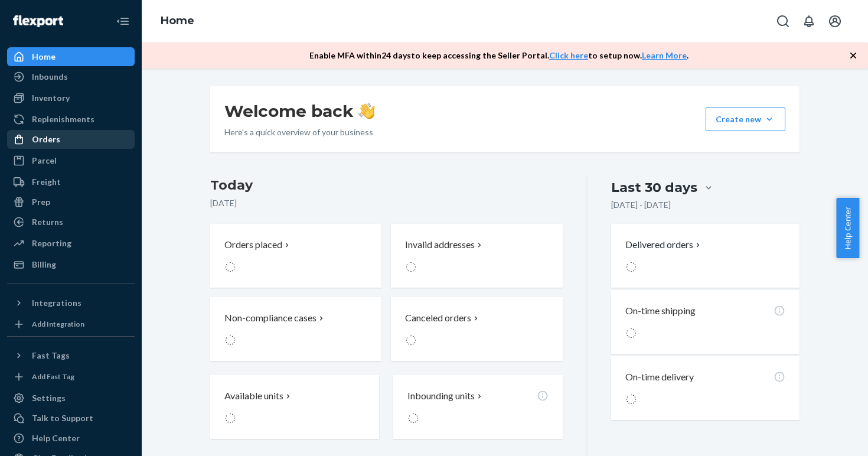  Describe the element at coordinates (664, 244) in the screenshot. I see `p: Delivered orders` at that location.